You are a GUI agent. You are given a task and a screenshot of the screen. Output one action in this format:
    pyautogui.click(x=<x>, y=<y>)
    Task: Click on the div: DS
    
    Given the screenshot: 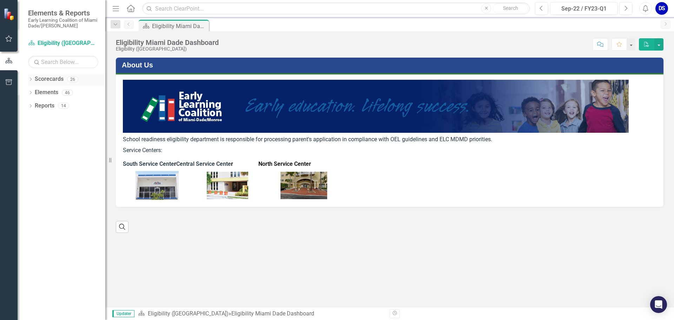 What is the action you would take?
    pyautogui.click(x=662, y=8)
    